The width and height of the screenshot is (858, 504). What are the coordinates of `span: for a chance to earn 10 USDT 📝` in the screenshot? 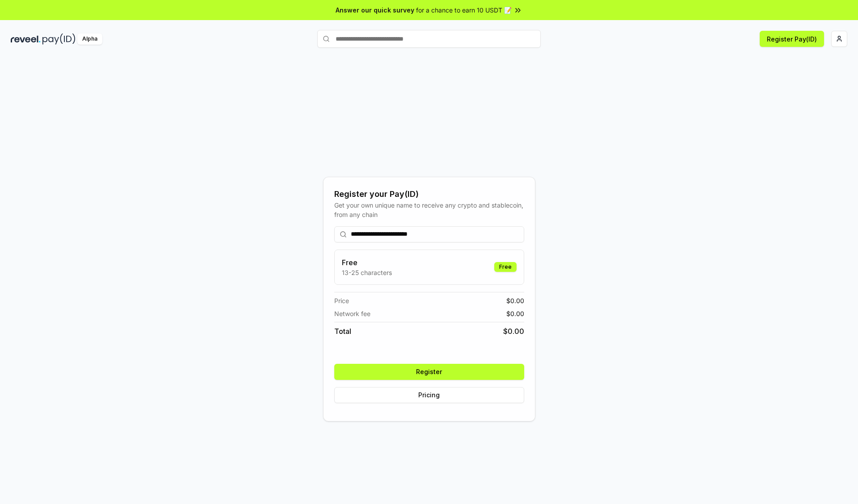 It's located at (463, 10).